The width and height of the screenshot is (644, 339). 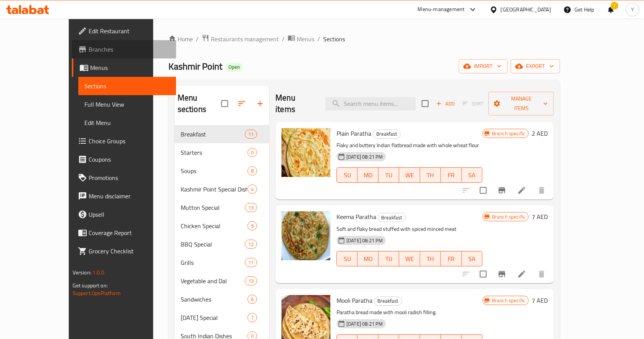 I want to click on span: Sections, so click(x=334, y=39).